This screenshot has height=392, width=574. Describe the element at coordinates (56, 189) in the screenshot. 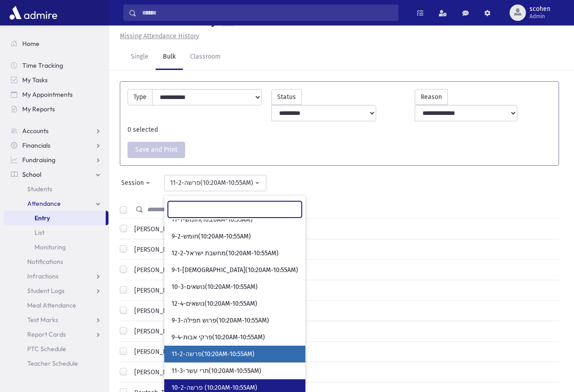

I see `a: Students` at that location.